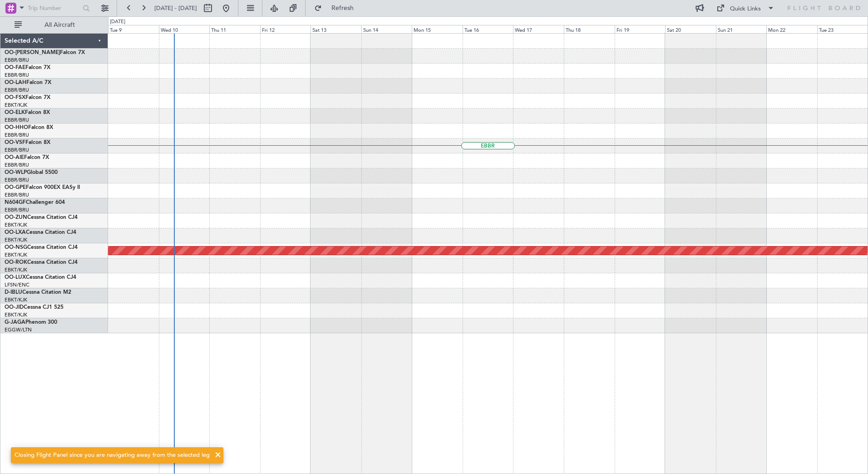 This screenshot has height=474, width=868. What do you see at coordinates (38, 292) in the screenshot?
I see `a: D-IBLUCessna Citation M2` at bounding box center [38, 292].